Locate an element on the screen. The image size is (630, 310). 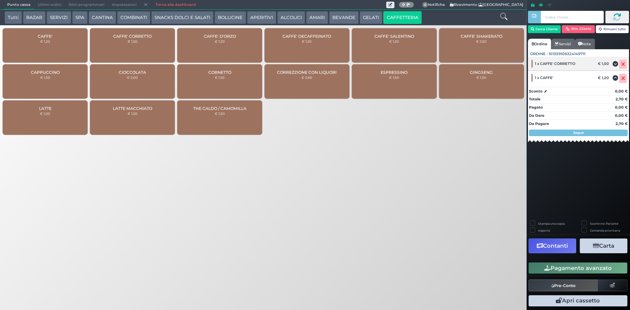
strong: Da Pagare is located at coordinates (539, 124).